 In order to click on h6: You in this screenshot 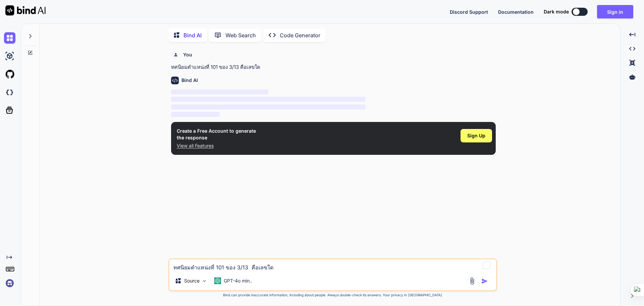, I will do `click(187, 55)`.